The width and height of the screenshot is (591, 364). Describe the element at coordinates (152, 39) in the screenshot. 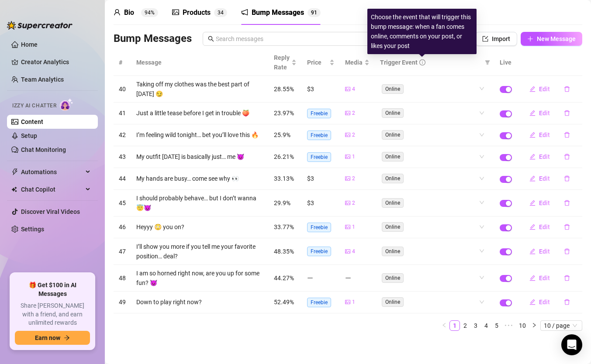

I see `h3: Bump Messages` at that location.